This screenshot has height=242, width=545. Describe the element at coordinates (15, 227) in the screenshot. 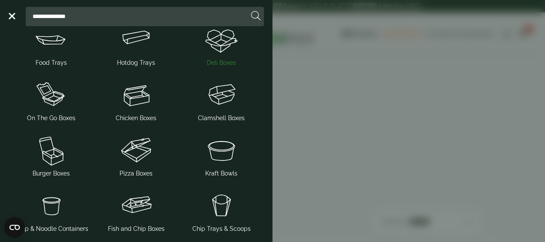

I see `button: Open CMP widget` at that location.